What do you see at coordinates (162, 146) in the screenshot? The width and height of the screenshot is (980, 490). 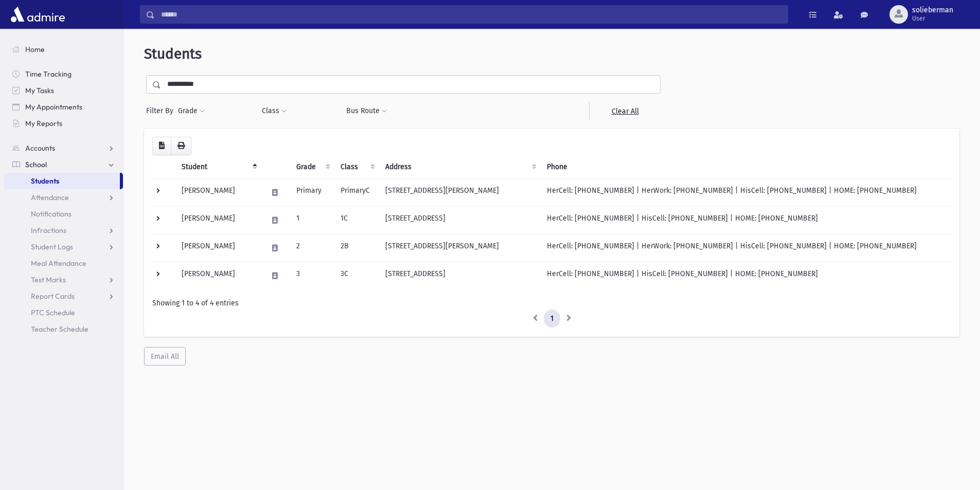 I see `button: CSV` at bounding box center [162, 146].